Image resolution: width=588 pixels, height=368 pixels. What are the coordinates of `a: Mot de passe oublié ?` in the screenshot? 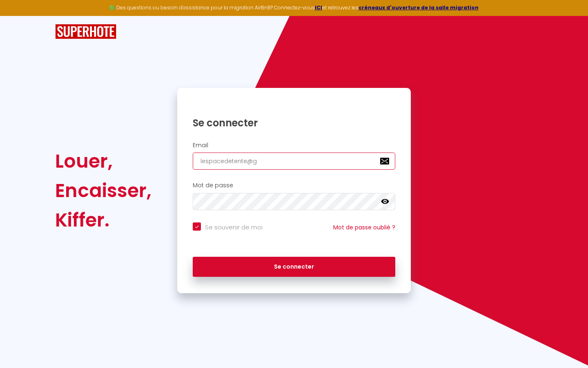 It's located at (364, 227).